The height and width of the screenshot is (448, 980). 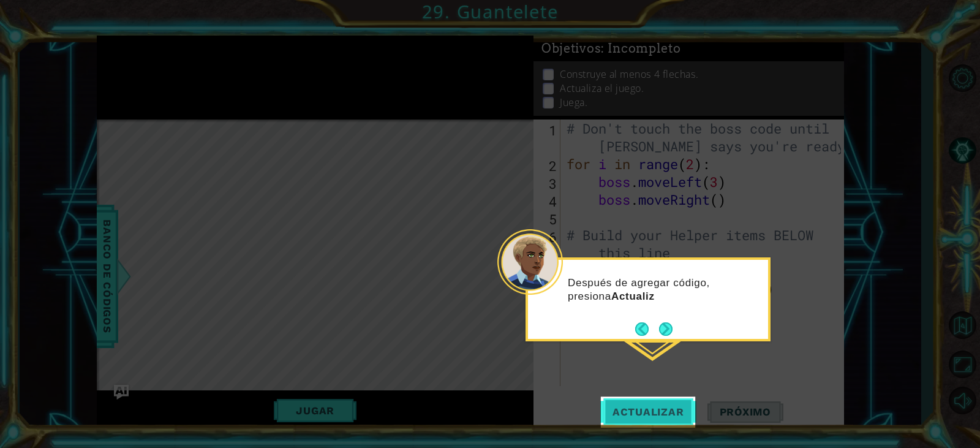 What do you see at coordinates (648, 411) in the screenshot?
I see `button: Actualizar` at bounding box center [648, 411].